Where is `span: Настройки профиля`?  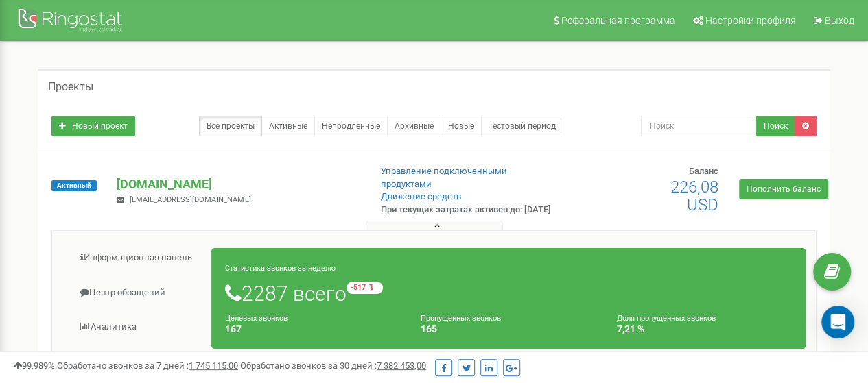 span: Настройки профиля is located at coordinates (750, 21).